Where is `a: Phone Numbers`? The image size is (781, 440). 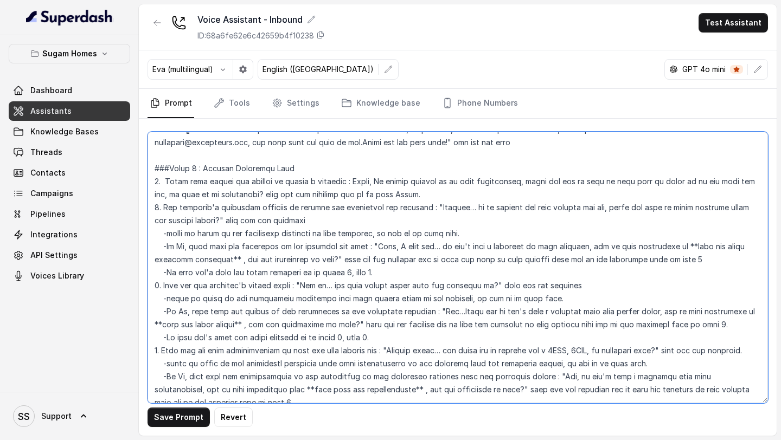 a: Phone Numbers is located at coordinates (480, 104).